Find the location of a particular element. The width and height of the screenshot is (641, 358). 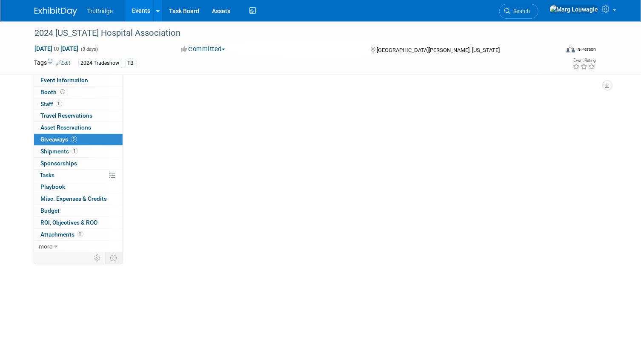

a: Giveaways5 is located at coordinates (78, 139).